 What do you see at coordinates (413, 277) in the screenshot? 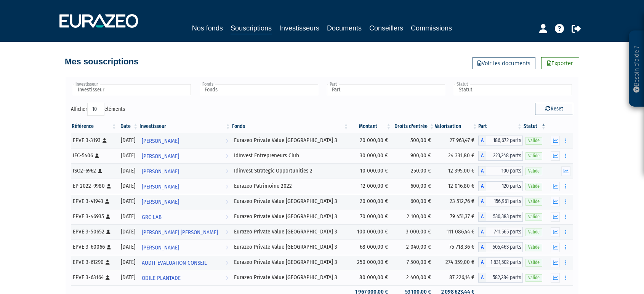
I see `td: 2 400,00 €` at bounding box center [413, 277].